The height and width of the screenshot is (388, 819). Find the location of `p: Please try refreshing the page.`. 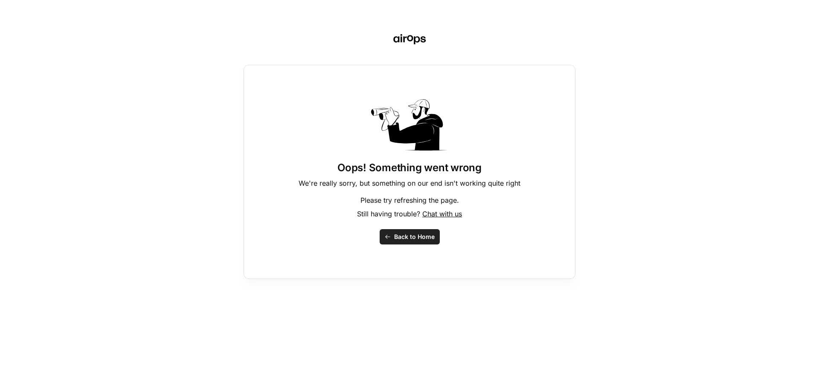

p: Please try refreshing the page. is located at coordinates (409, 200).